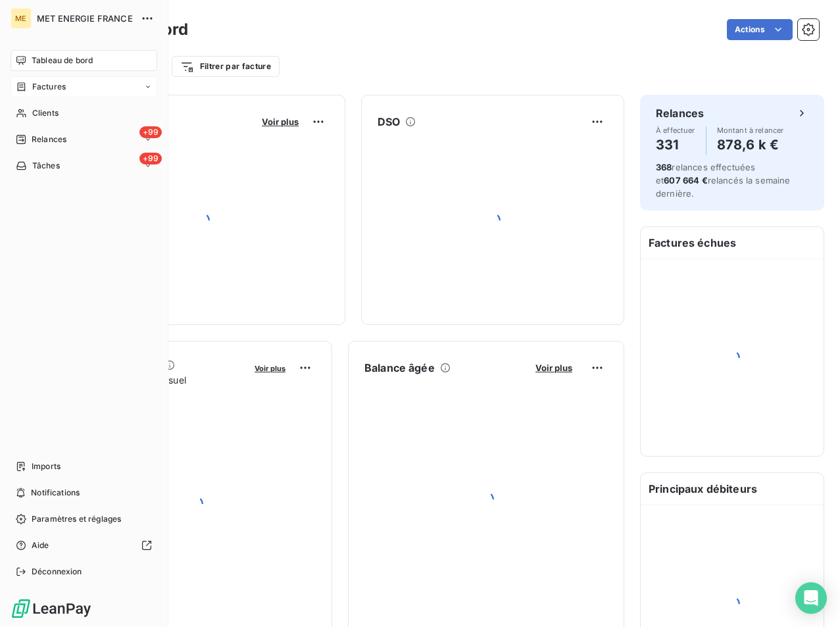  What do you see at coordinates (76, 519) in the screenshot?
I see `span: Paramètres et réglages` at bounding box center [76, 519].